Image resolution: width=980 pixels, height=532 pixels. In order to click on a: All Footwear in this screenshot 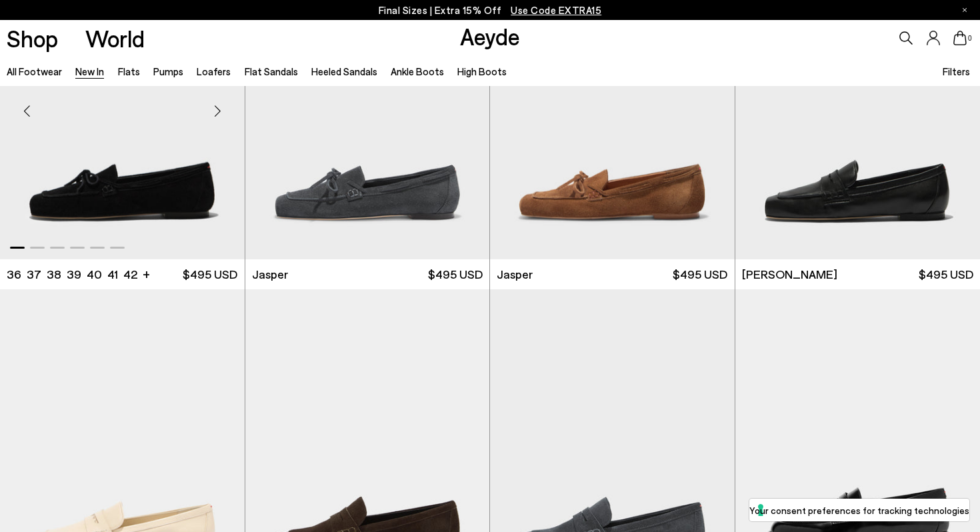, I will do `click(34, 71)`.